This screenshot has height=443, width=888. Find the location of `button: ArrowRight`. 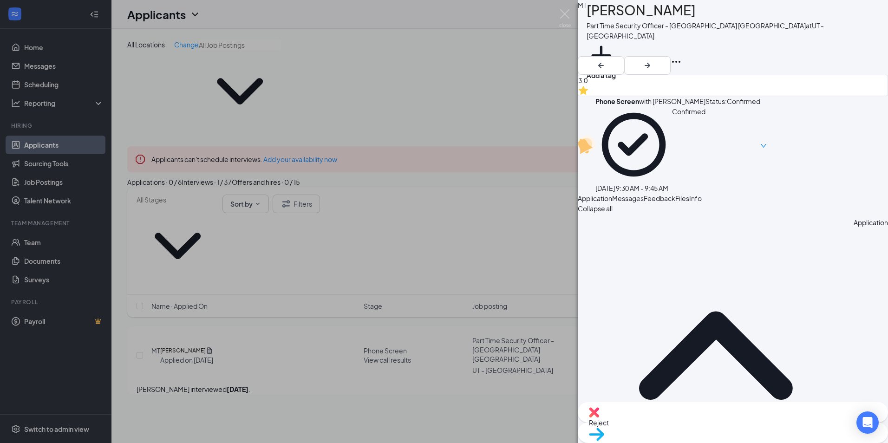

button: ArrowRight is located at coordinates (647, 65).